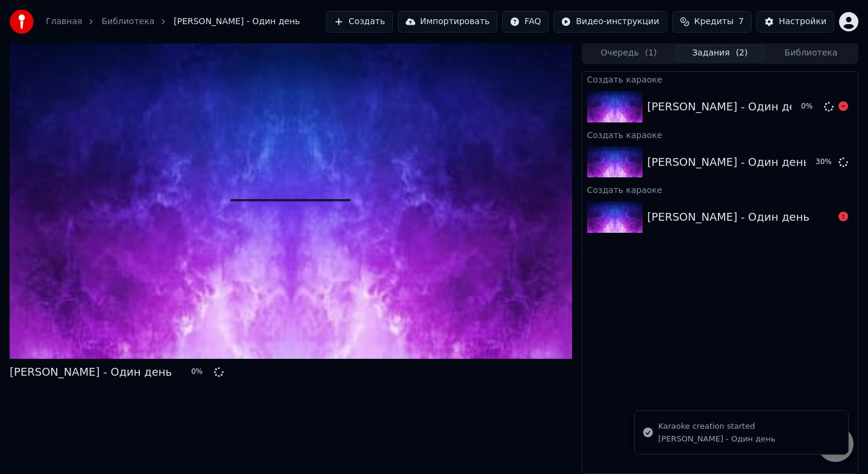 This screenshot has height=474, width=868. What do you see at coordinates (712, 22) in the screenshot?
I see `button: Кредиты7` at bounding box center [712, 22].